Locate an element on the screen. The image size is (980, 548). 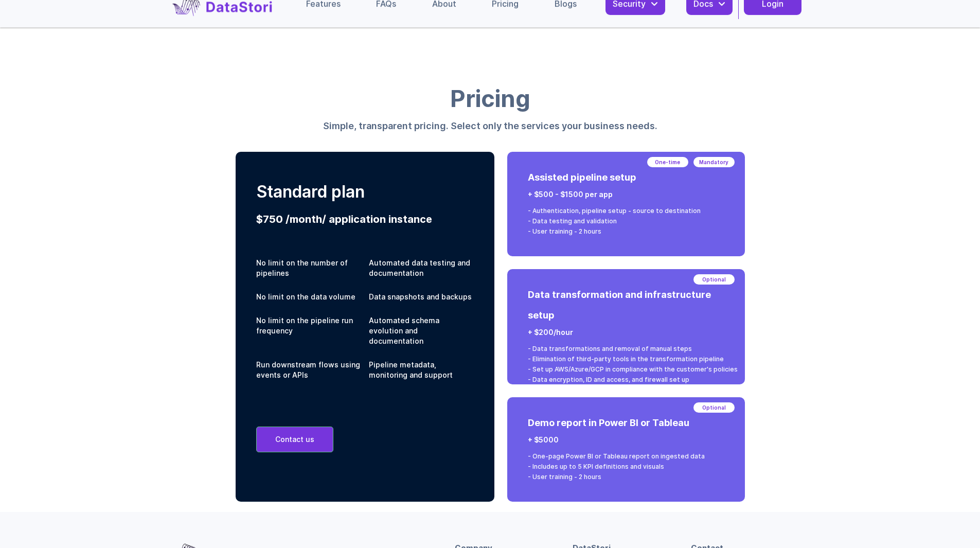
p: Run downstream flows using events or APIs is located at coordinates (309, 370).